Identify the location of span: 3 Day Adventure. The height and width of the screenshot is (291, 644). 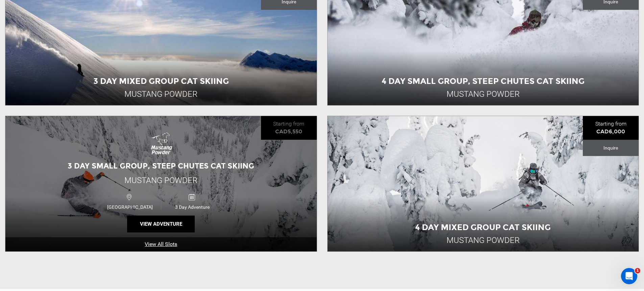
(192, 207).